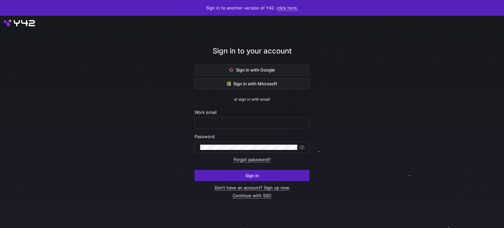  Describe the element at coordinates (288, 8) in the screenshot. I see `a: click here.` at that location.